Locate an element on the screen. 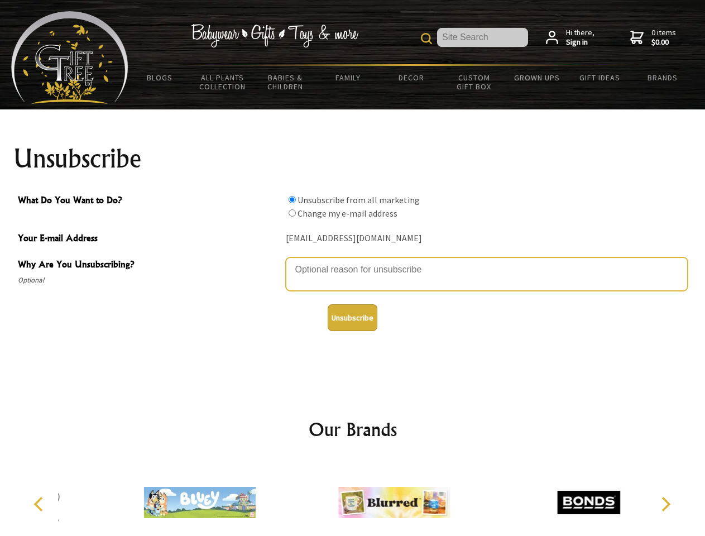 Image resolution: width=705 pixels, height=536 pixels. span: Your E-mail Address is located at coordinates (149, 239).